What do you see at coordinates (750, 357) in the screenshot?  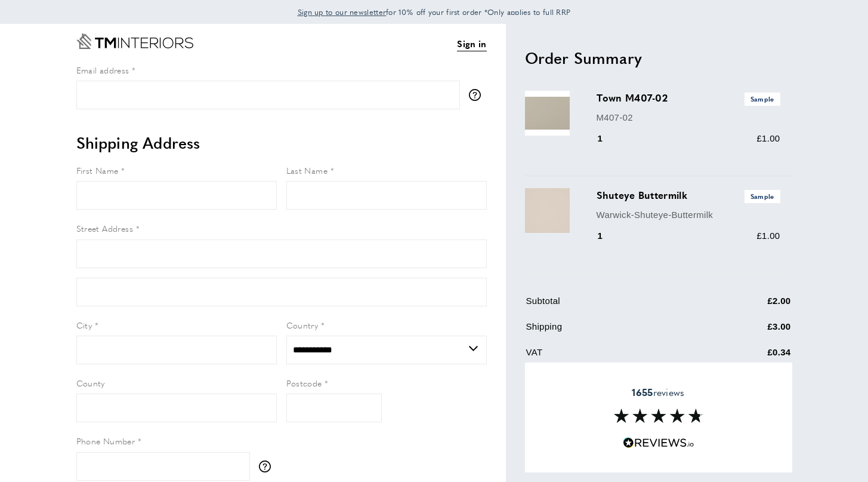 I see `td: £0.34` at bounding box center [750, 357].